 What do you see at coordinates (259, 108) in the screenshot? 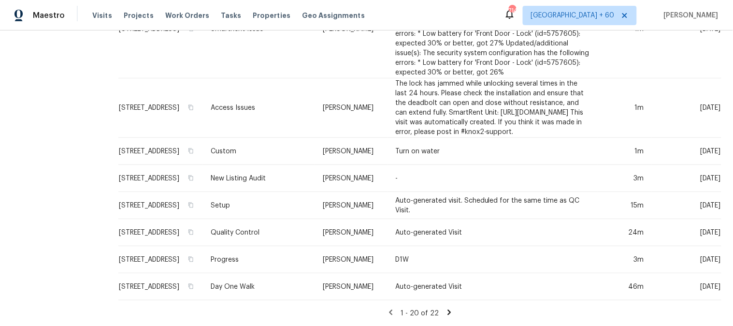
I see `td: Access Issues` at bounding box center [259, 108].